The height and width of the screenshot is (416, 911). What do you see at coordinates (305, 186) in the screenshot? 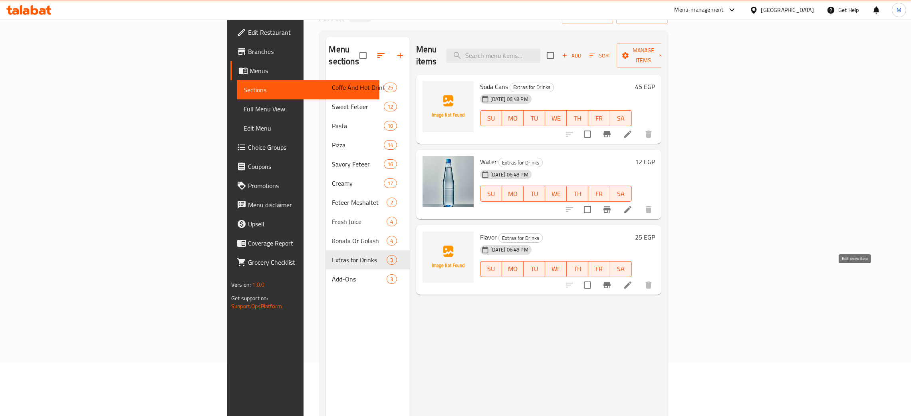
I see `a: Promotions` at bounding box center [305, 186].